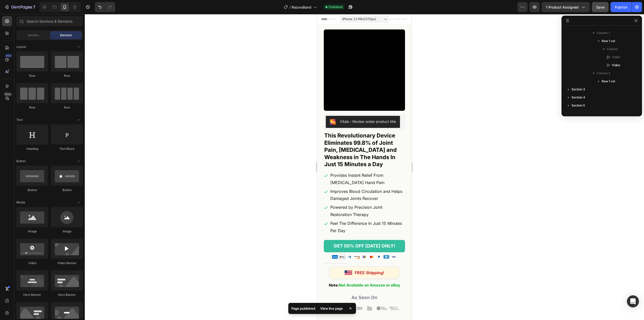  I want to click on span: Text, so click(19, 120).